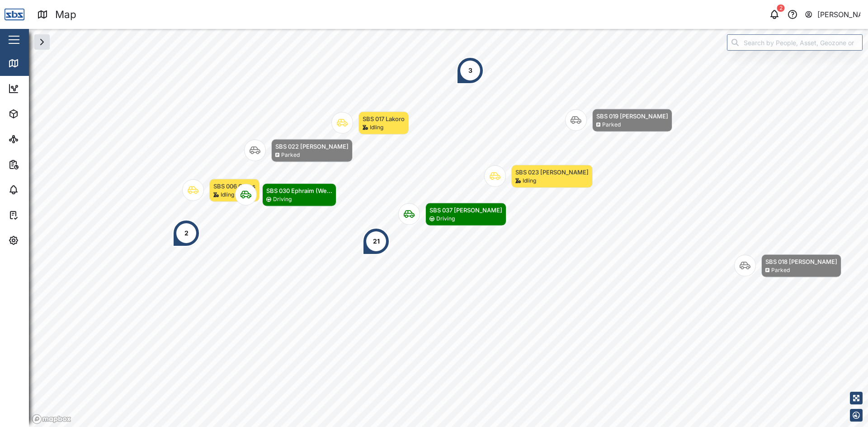  I want to click on a: Mapbox logo, so click(51, 419).